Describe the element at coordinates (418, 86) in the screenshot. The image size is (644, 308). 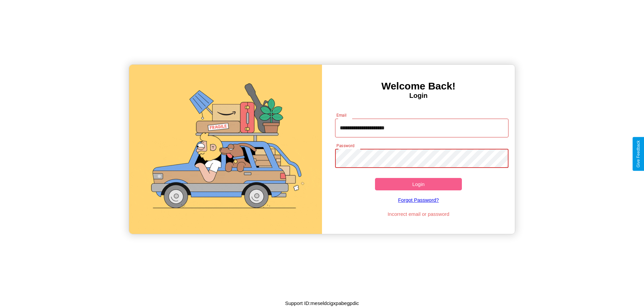
I see `h3: Welcome Back!` at that location.